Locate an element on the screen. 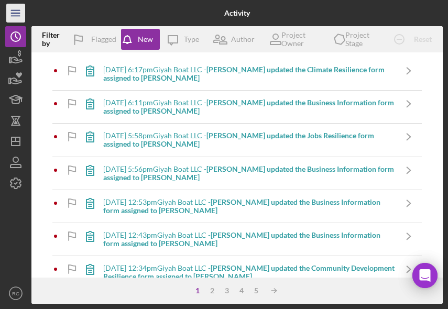  div: New is located at coordinates (145, 39).